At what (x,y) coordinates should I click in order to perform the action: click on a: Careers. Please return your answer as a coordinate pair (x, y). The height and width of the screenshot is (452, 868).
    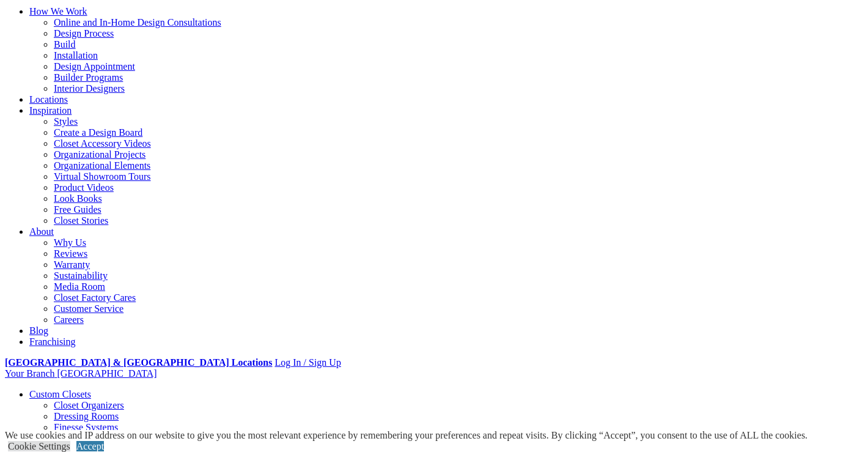
    Looking at the image, I should click on (69, 319).